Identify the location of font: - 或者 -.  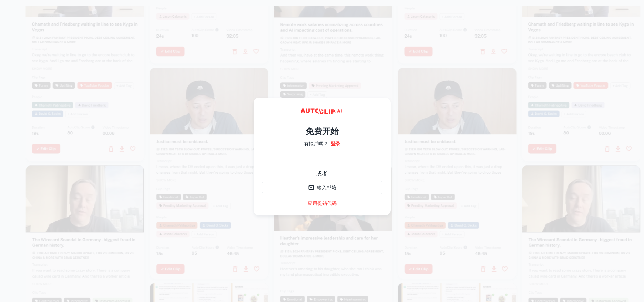
(322, 173).